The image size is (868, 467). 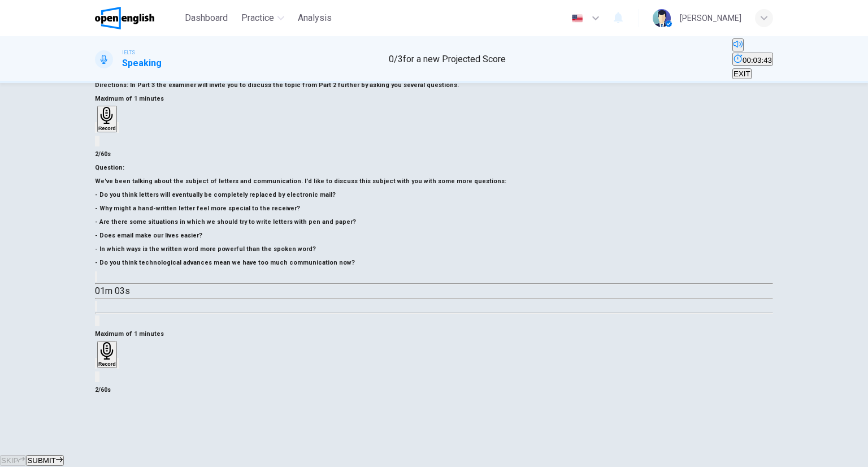 I want to click on span: for a new Projected Score, so click(x=454, y=59).